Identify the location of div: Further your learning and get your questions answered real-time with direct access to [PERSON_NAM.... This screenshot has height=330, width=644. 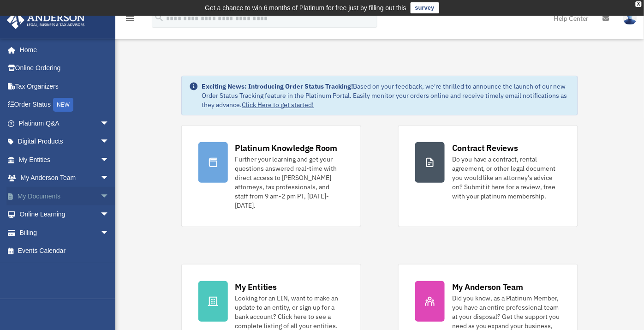
(290, 183).